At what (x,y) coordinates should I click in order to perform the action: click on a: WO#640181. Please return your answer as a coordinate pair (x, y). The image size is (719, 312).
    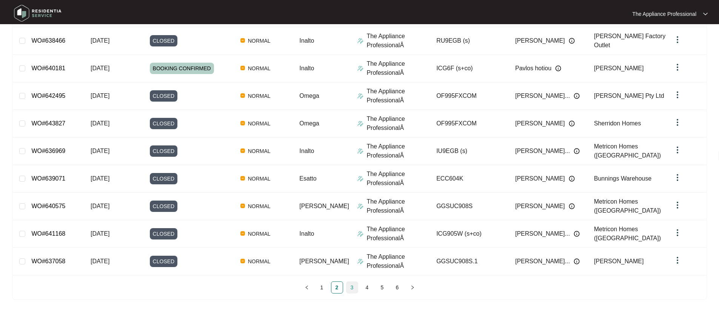
    Looking at the image, I should click on (48, 68).